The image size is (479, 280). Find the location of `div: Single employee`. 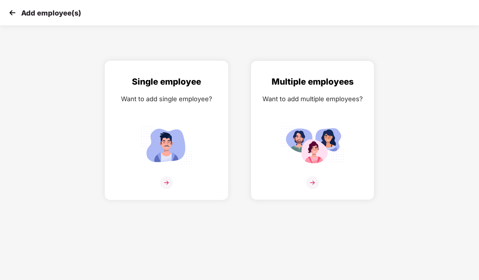

div: Single employee is located at coordinates (167, 82).